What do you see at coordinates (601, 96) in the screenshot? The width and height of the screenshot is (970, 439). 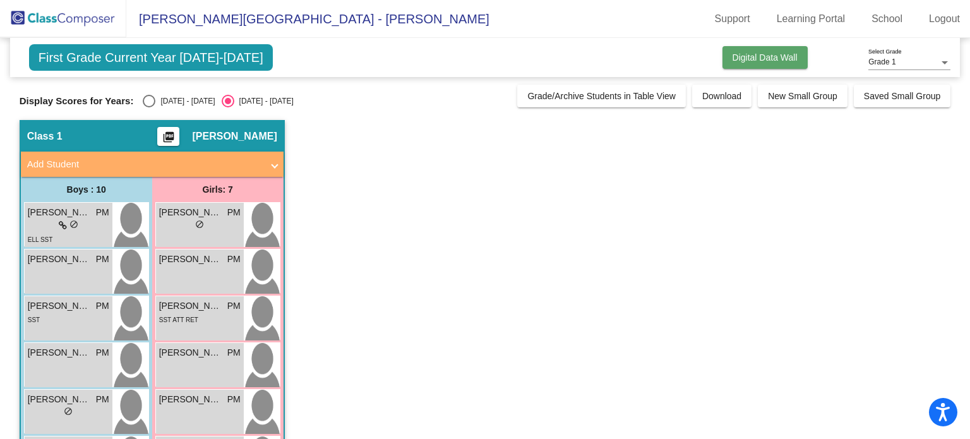 I see `span: Grade/Archive Students in Table View` at bounding box center [601, 96].